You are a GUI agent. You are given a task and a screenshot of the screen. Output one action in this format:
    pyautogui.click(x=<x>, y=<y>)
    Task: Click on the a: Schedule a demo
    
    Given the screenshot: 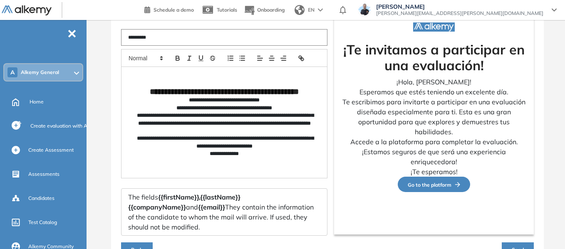 What is the action you would take?
    pyautogui.click(x=169, y=9)
    